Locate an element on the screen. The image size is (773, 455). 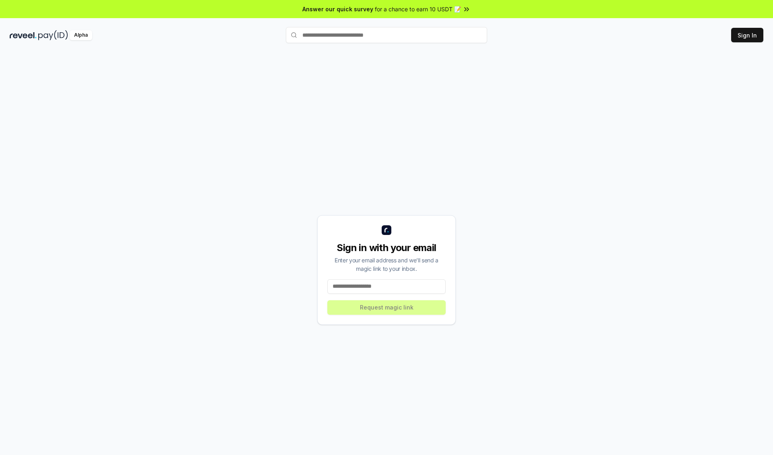
img: logo_small is located at coordinates (387, 230).